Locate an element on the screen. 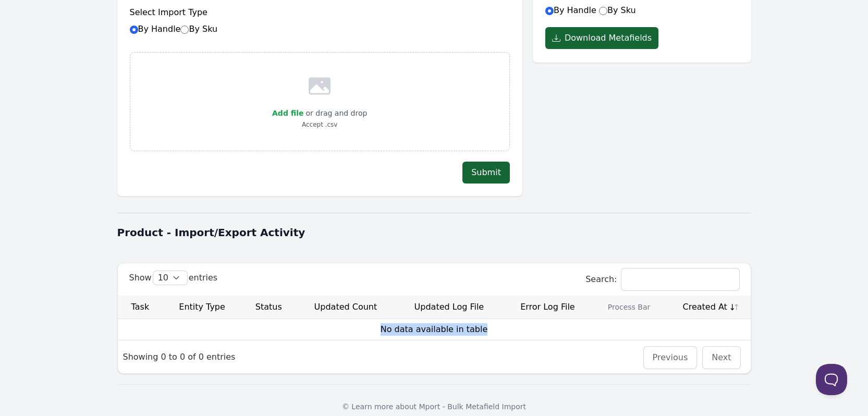 The height and width of the screenshot is (416, 868). div: Showing 0 to 0 of 0 entries is located at coordinates (179, 357).